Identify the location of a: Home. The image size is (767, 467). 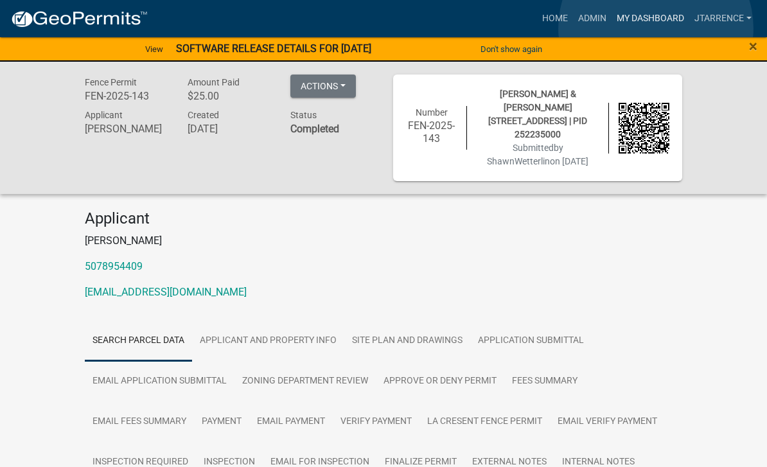
(555, 19).